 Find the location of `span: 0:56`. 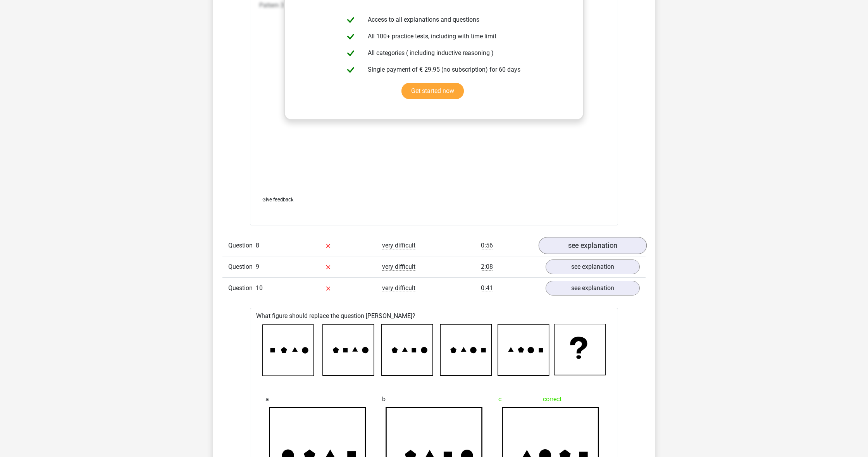

span: 0:56 is located at coordinates (487, 245).